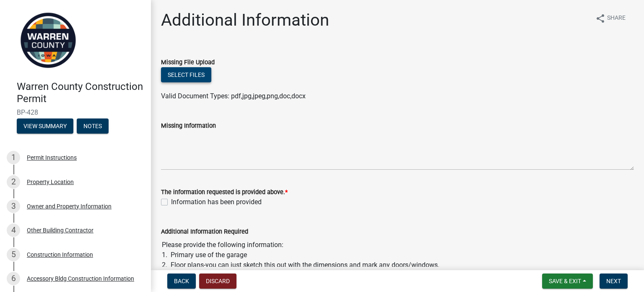  I want to click on span: Save & Exit, so click(565, 281).